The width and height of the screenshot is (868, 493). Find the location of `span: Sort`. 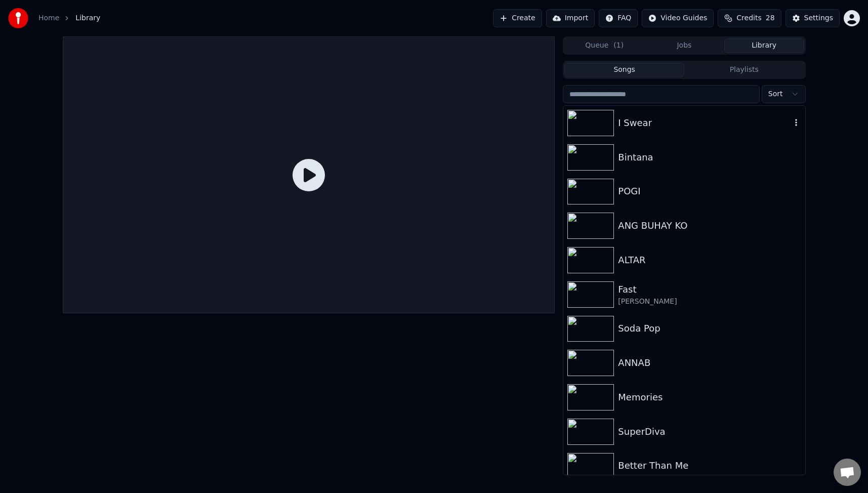

span: Sort is located at coordinates (775, 94).